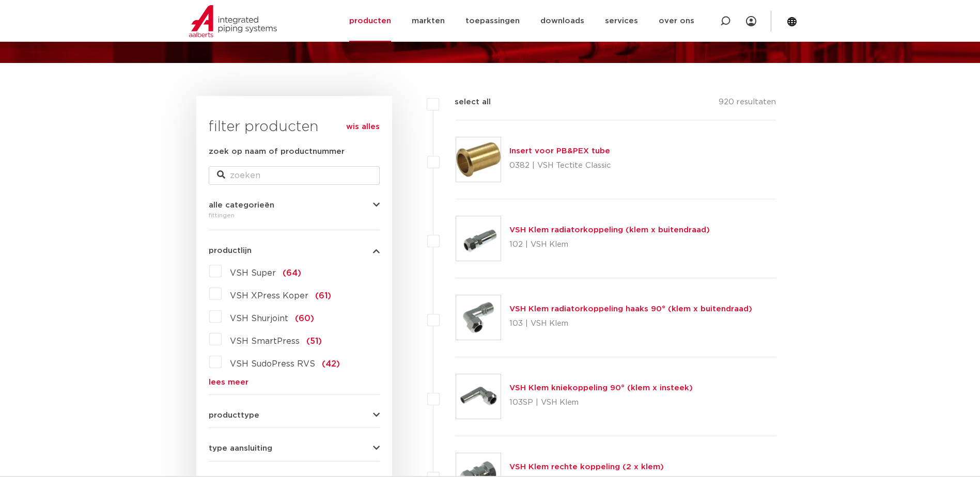 The height and width of the screenshot is (477, 980). Describe the element at coordinates (631, 324) in the screenshot. I see `p: 103 | VSH Klem` at that location.